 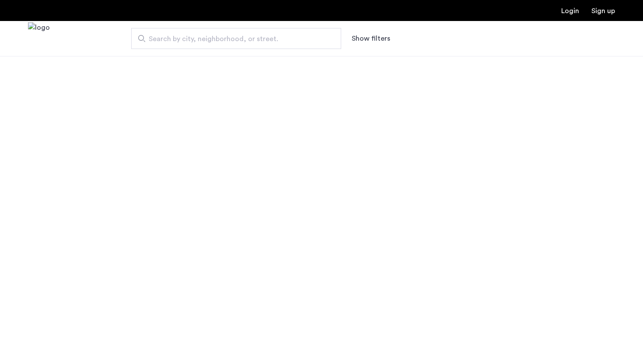 I want to click on a: Cazamio Logo, so click(x=39, y=39).